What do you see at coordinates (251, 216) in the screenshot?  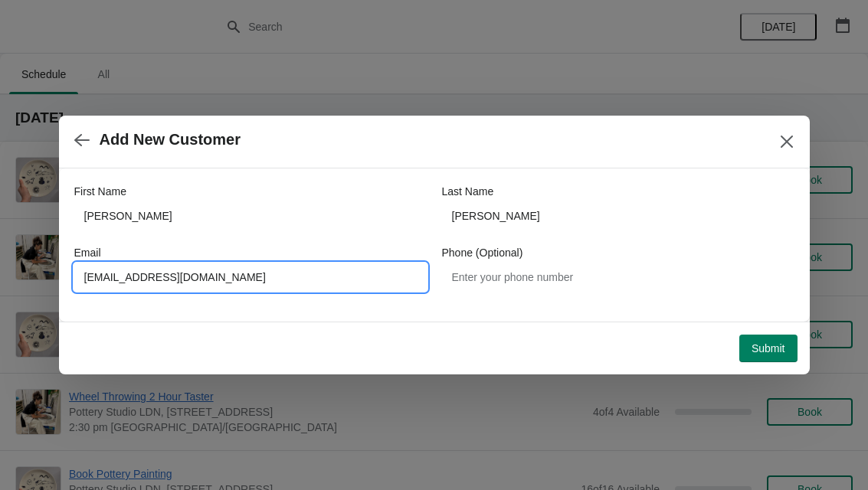 I see `input: John` at bounding box center [251, 216].